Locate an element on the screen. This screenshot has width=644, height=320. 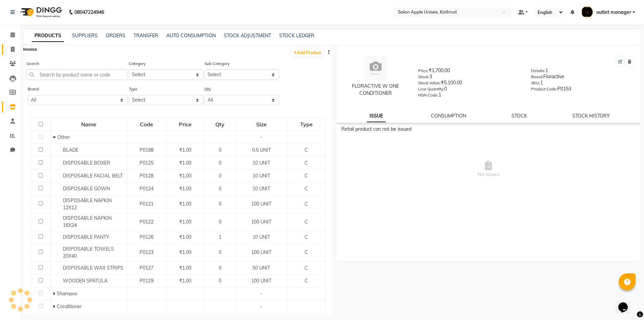
label: SKU: is located at coordinates (536, 83).